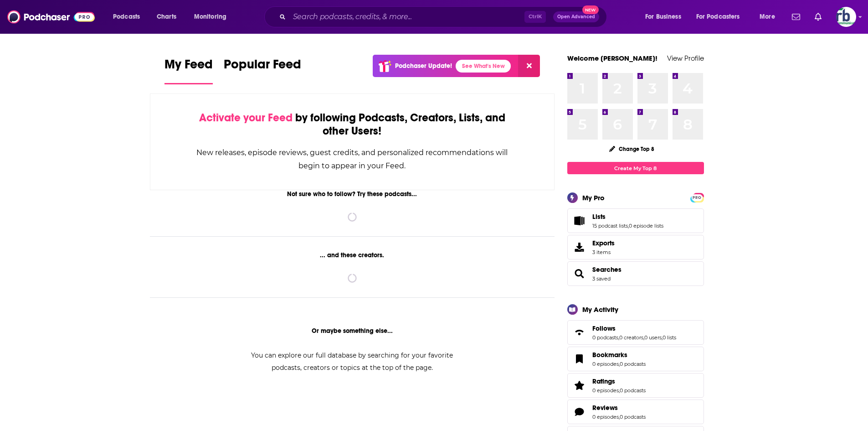 The width and height of the screenshot is (868, 431). Describe the element at coordinates (646, 226) in the screenshot. I see `a: 0 episode lists` at that location.